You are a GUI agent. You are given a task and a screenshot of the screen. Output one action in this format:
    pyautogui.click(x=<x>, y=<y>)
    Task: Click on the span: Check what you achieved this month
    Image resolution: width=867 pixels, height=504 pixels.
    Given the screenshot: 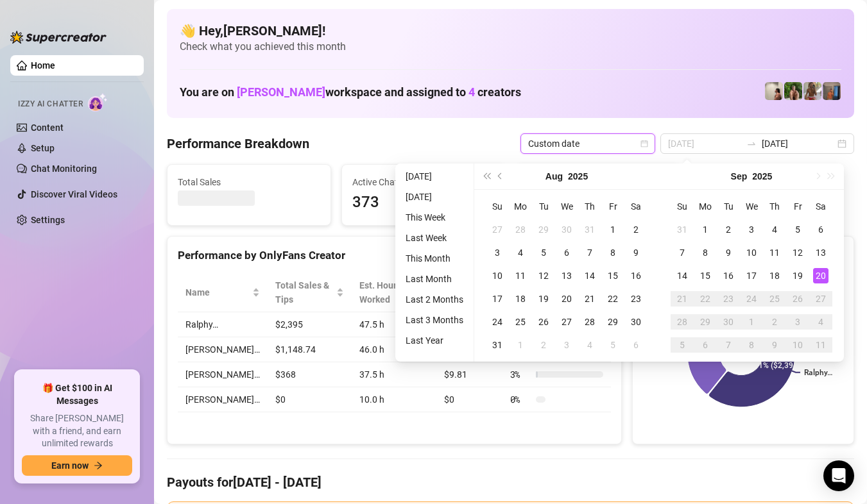 What is the action you would take?
    pyautogui.click(x=511, y=47)
    